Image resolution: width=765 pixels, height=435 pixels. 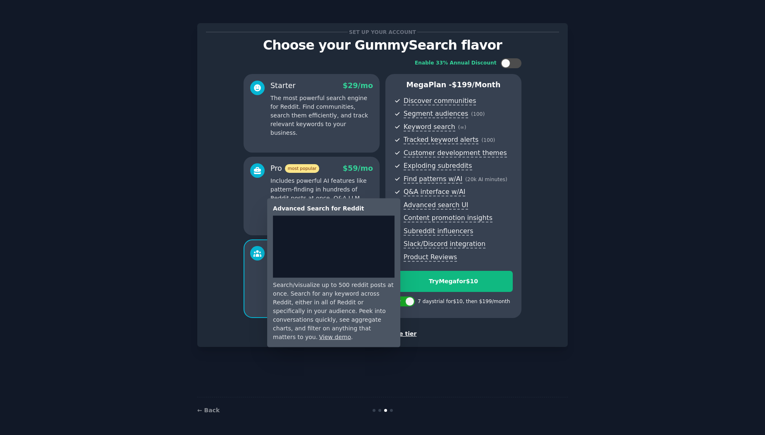 I want to click on div: Search/visualize up to 500 reddit posts at once. Search for any keyword across Reddit, either in ..., so click(x=334, y=311).